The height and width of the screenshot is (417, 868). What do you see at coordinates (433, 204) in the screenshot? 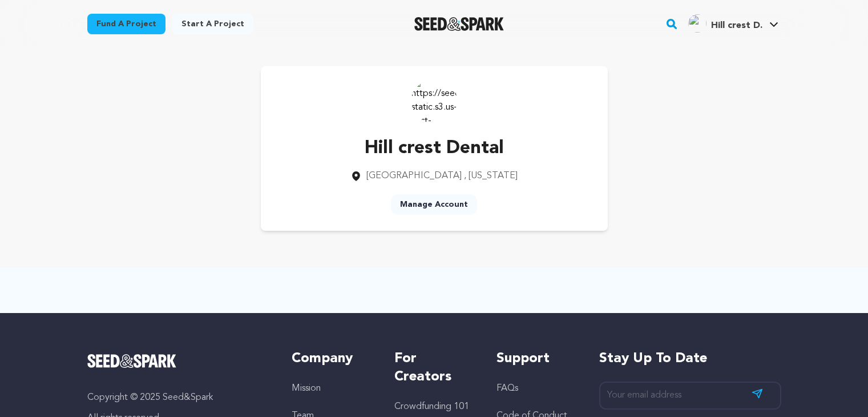
I see `a: Manage Account` at bounding box center [433, 204].